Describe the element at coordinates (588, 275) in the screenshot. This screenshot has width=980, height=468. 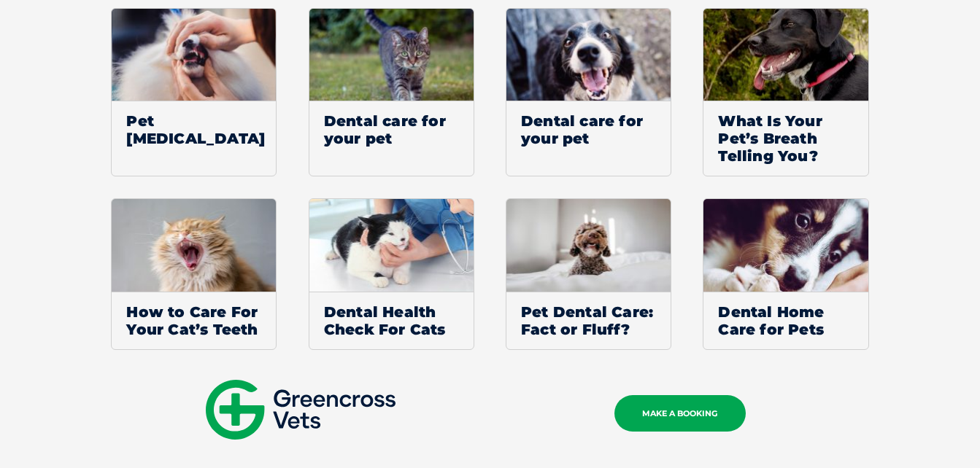
I see `a: Pet Dental Care: Fact or Fluff?` at that location.